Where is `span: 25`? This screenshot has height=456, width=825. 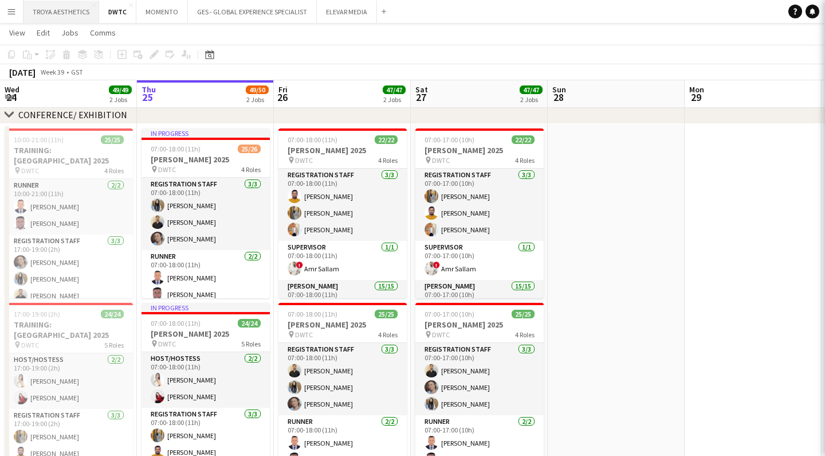 span: 25 is located at coordinates (148, 97).